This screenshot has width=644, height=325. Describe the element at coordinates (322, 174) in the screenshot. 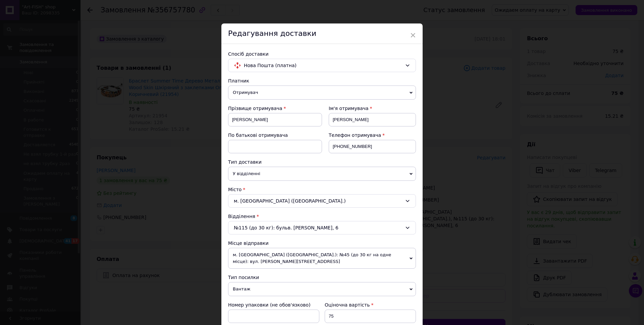

I see `span: У відділенні` at that location.